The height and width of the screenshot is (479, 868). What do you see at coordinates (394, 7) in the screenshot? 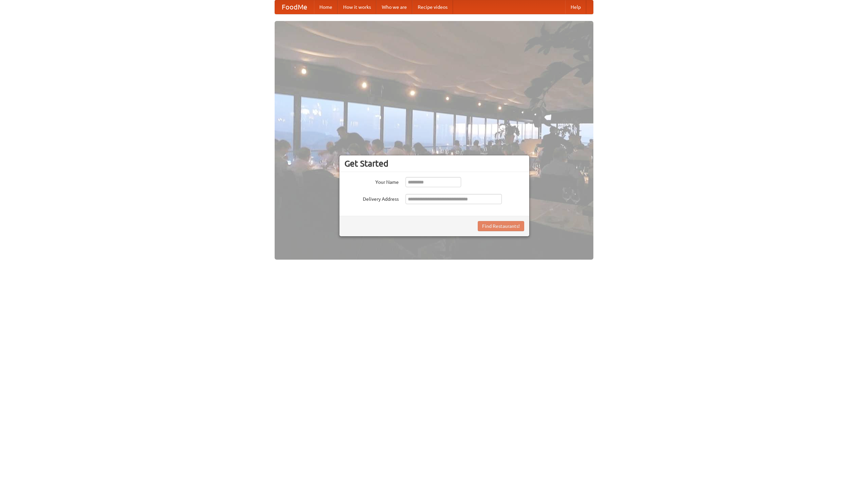
I see `a: Who we are` at bounding box center [394, 7].